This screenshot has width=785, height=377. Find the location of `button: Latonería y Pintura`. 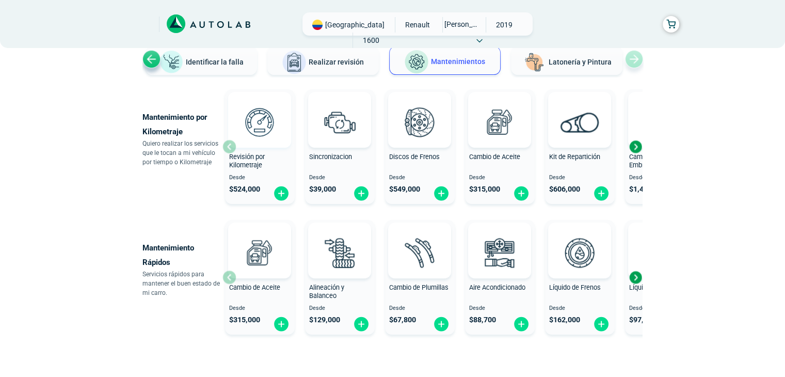

button: Latonería y Pintura is located at coordinates (567, 60).